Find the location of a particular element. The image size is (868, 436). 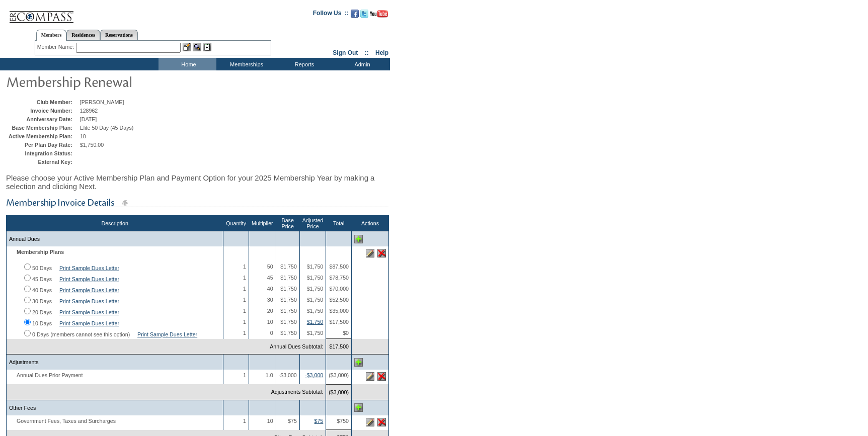

a: Reservations is located at coordinates (119, 34).